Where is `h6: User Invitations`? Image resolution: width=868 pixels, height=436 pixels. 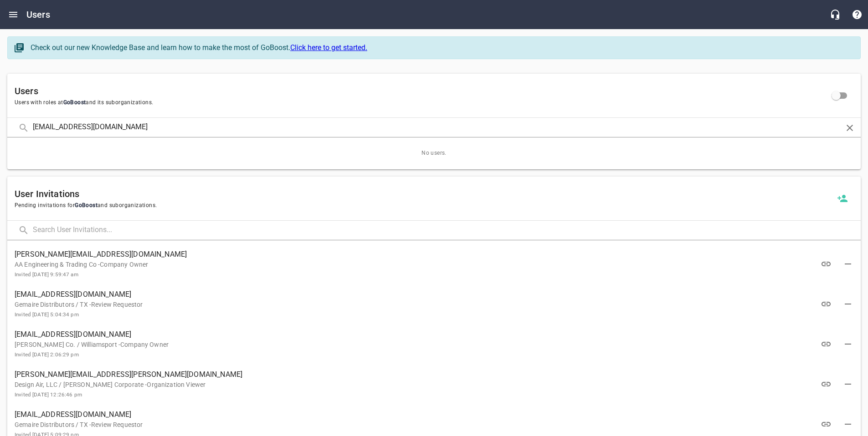 h6: User Invitations is located at coordinates (423, 194).